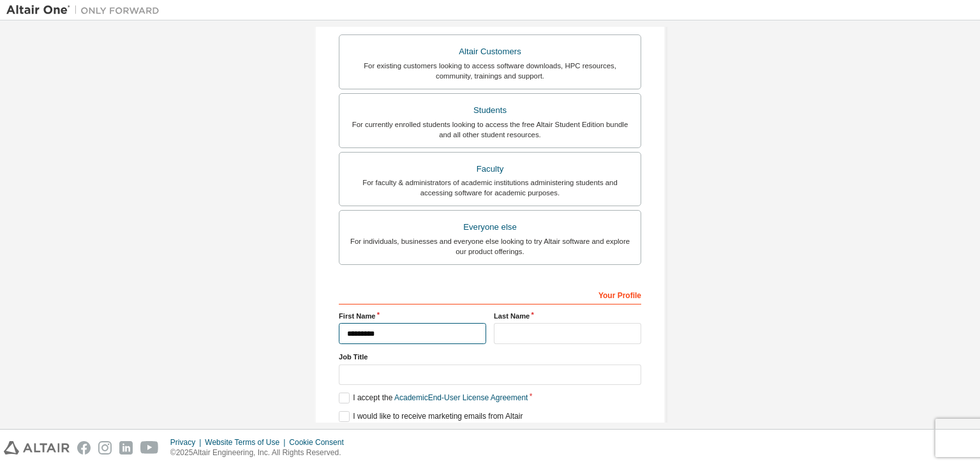  What do you see at coordinates (260, 452) in the screenshot?
I see `p: © 2025 Altair Engineering, Inc. All Rights Reserved.` at bounding box center [260, 452].